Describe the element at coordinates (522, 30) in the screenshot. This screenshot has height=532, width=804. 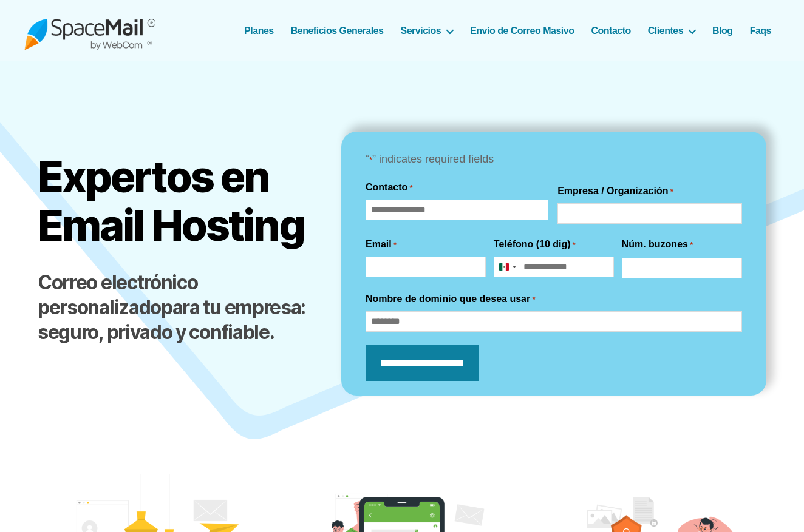
I see `a: Envío de Correo Masivo` at that location.